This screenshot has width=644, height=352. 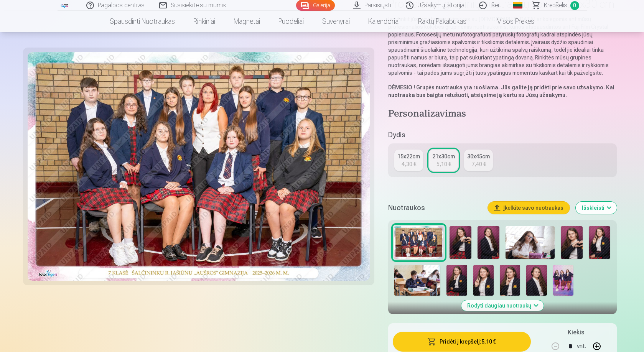 What do you see at coordinates (576, 332) in the screenshot?
I see `h5: Kiekis` at bounding box center [576, 332].